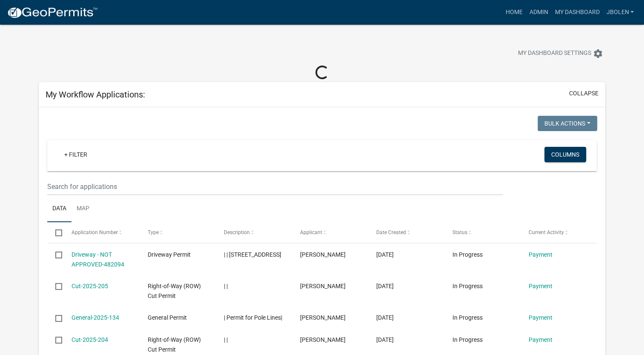  I want to click on button: My Dashboard Settingssettings, so click(560, 53).